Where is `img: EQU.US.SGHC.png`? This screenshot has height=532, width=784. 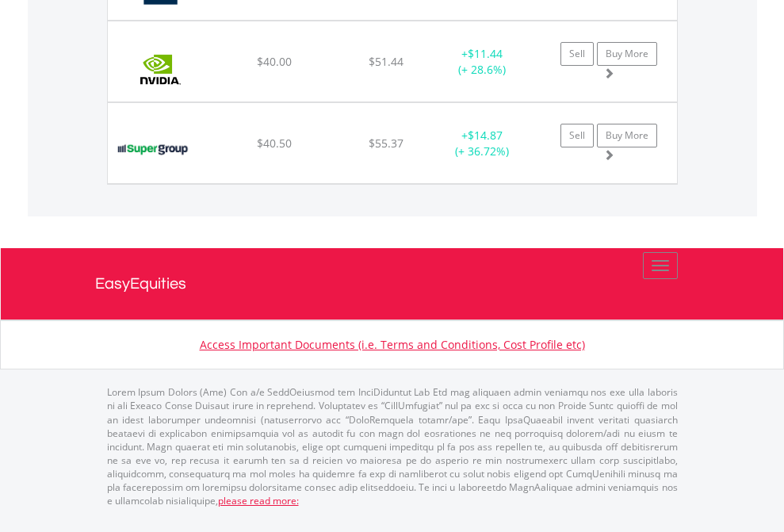
img: EQU.US.SGHC.png is located at coordinates (153, 150).